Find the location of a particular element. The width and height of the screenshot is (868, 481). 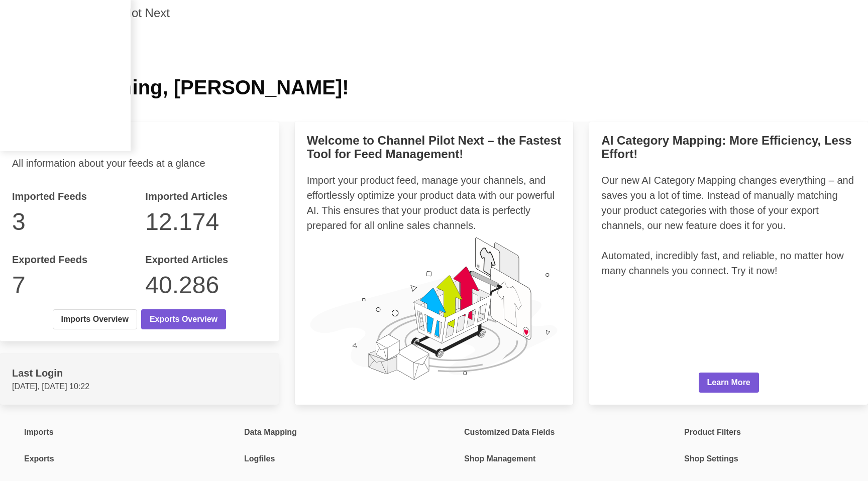

h2: Exported Feeds is located at coordinates (72, 260).